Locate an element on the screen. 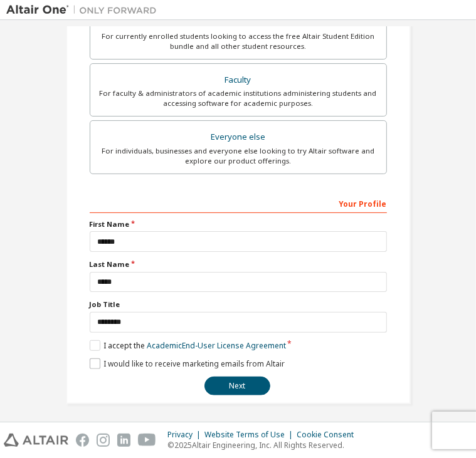  img: altair_logo.svg is located at coordinates (36, 440).